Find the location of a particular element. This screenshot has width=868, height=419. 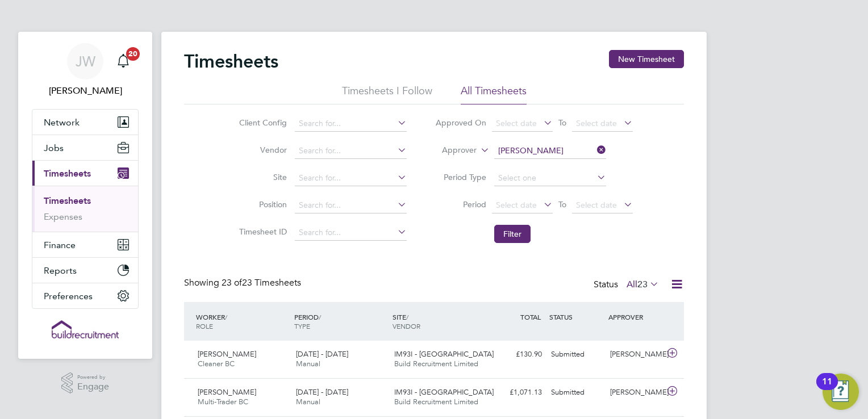

button: Preferences is located at coordinates (85, 296).